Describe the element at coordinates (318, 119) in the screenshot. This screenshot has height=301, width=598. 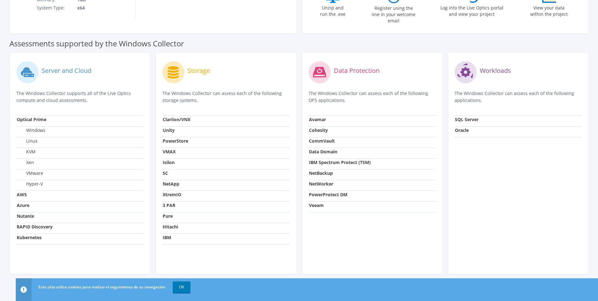
I see `strong: Avamar` at that location.